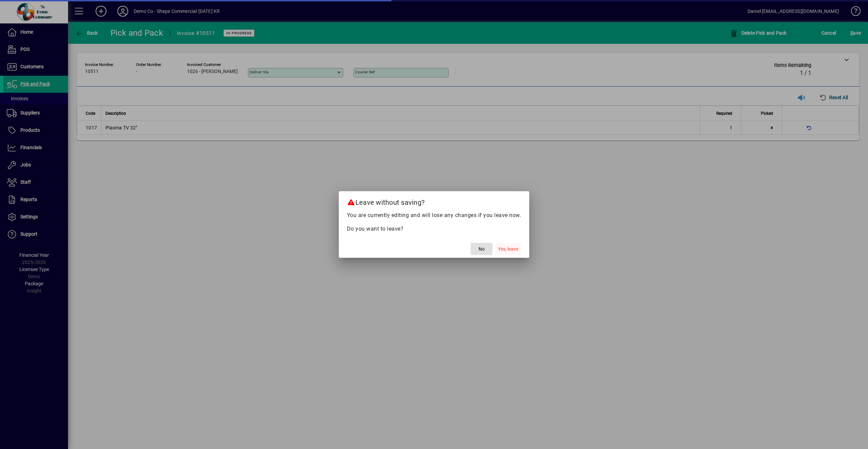 The height and width of the screenshot is (449, 868). What do you see at coordinates (508, 249) in the screenshot?
I see `button: Yes, leave` at bounding box center [508, 249].